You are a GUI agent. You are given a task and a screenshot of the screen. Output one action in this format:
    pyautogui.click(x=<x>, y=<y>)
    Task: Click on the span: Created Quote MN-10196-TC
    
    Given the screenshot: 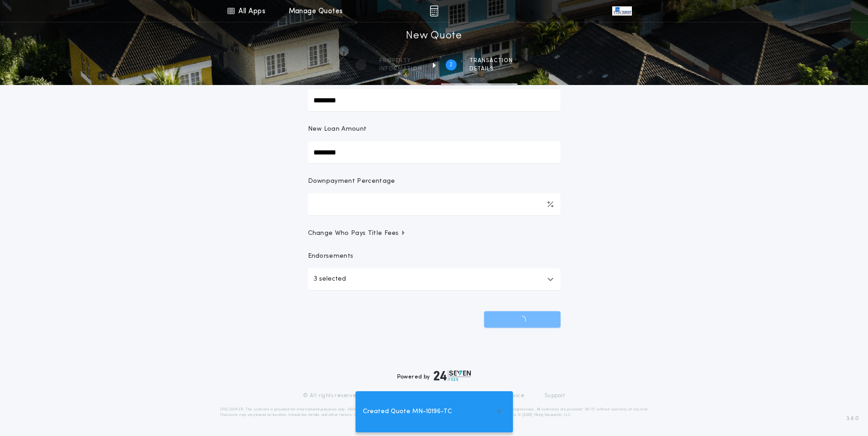 What is the action you would take?
    pyautogui.click(x=407, y=412)
    